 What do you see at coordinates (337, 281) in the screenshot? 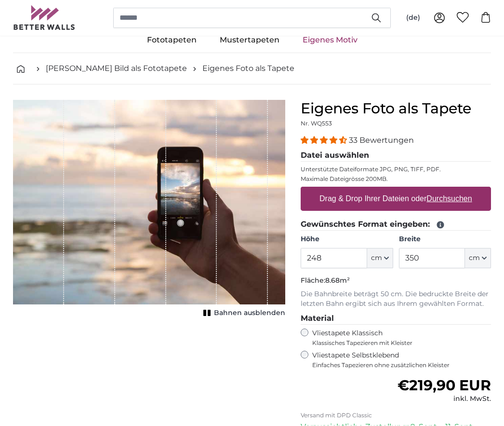
I see `span: 8.68m²` at bounding box center [337, 281].